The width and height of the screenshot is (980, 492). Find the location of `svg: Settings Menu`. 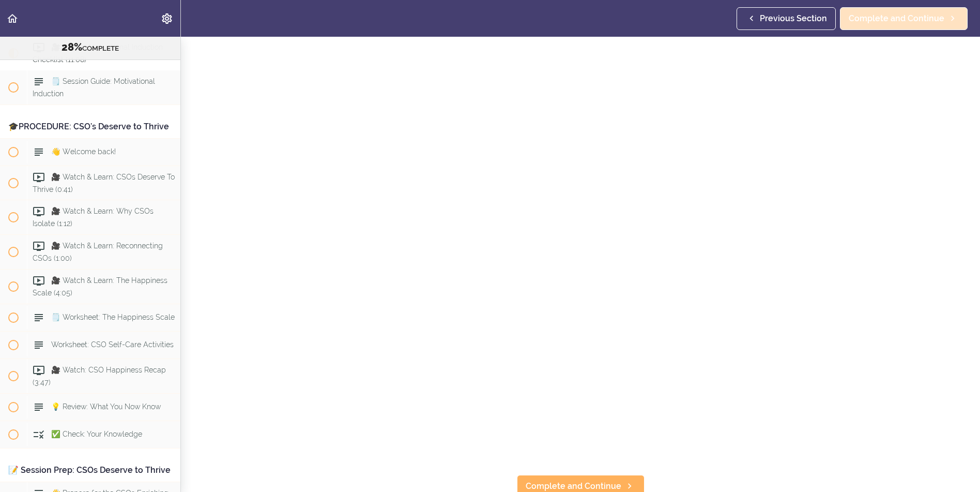

svg: Settings Menu is located at coordinates (167, 19).